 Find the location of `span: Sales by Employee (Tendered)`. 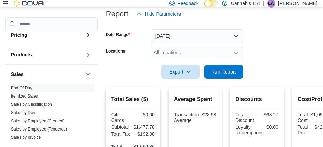

span: Sales by Employee (Tendered) is located at coordinates (39, 129).